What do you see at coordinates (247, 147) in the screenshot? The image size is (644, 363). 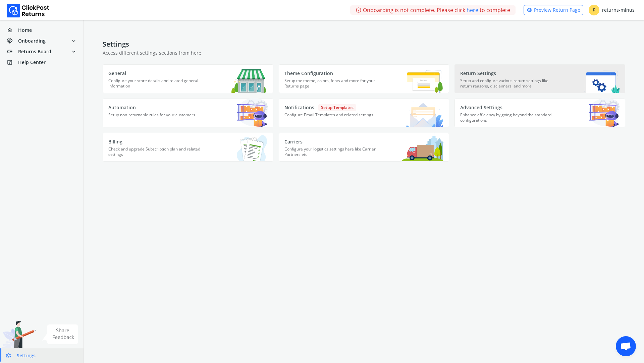 I see `img: Billing` at bounding box center [247, 147].